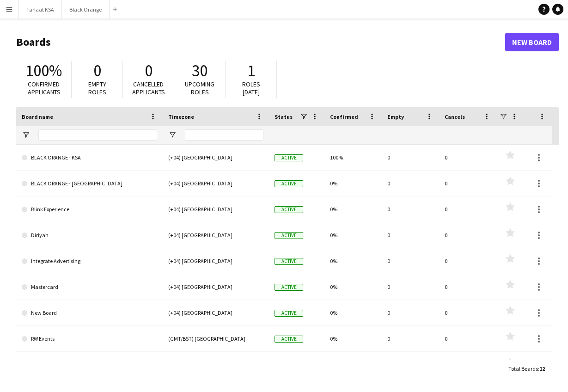 The height and width of the screenshot is (392, 568). Describe the element at coordinates (37, 116) in the screenshot. I see `span: Board name` at that location.